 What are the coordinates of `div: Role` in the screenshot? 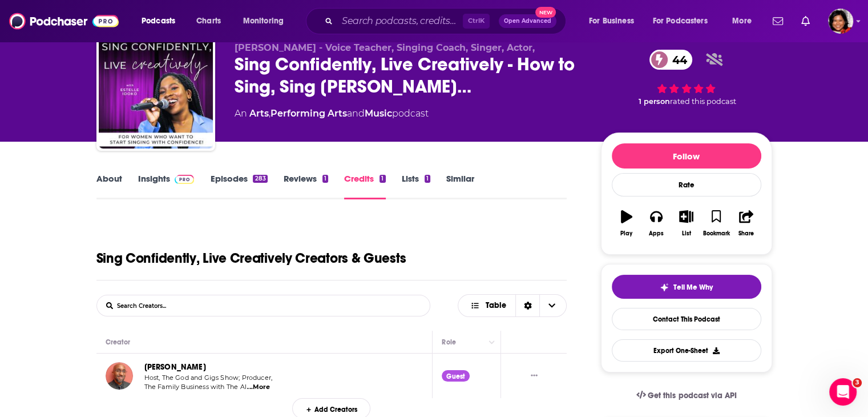 It's located at (449, 342).